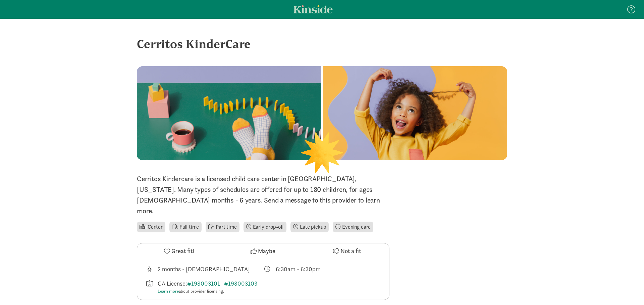 The width and height of the screenshot is (644, 305). I want to click on span: Great fit!, so click(183, 251).